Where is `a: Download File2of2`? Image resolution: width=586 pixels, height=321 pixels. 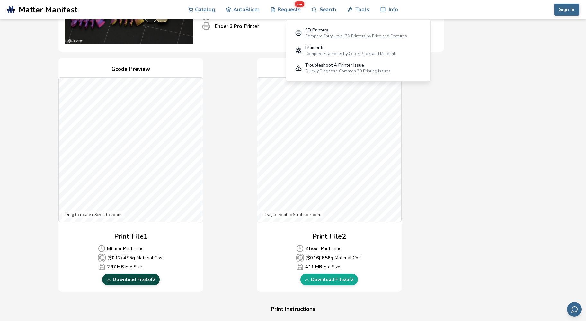
a: Download File2of2 is located at coordinates (329, 279).